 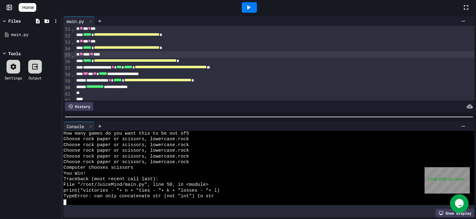 I want to click on div: Tools, so click(x=15, y=53).